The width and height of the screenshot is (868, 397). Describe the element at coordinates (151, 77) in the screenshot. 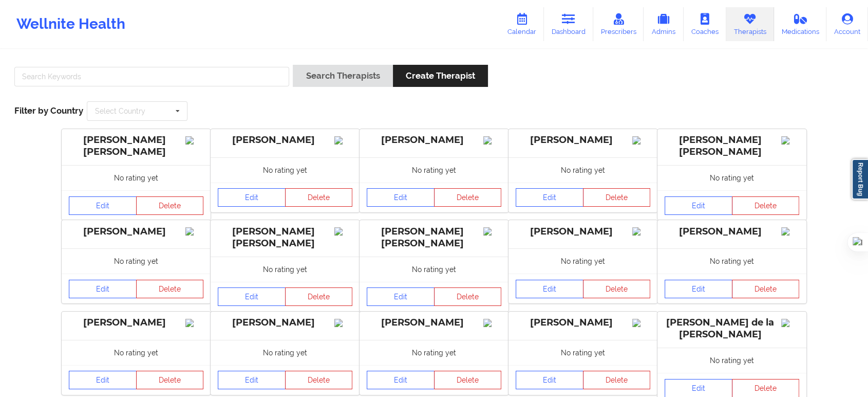

I see `input: Search Keywords` at that location.